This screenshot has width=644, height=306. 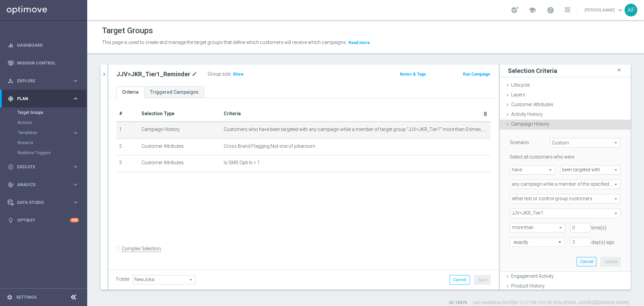 What do you see at coordinates (242, 162) in the screenshot?
I see `span: Is SMS Opti In = 1` at bounding box center [242, 162].